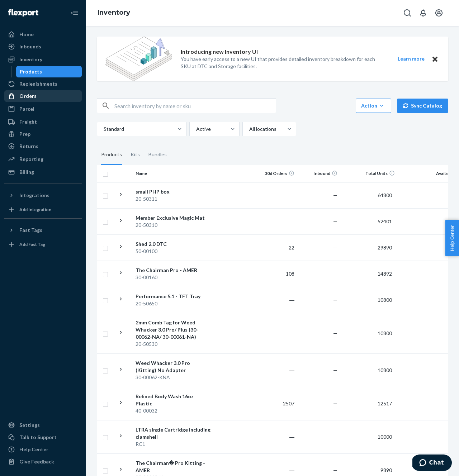 The image size is (459, 476). I want to click on button: Open account menu, so click(439, 13).